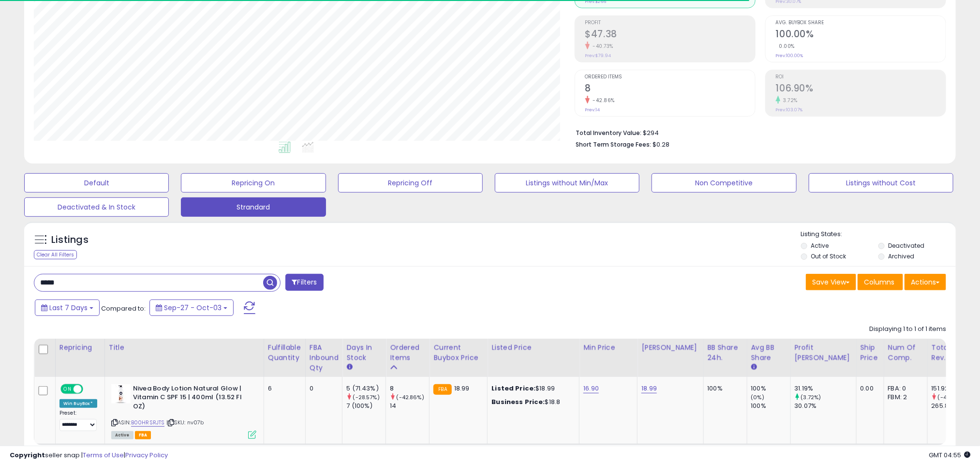 Image resolution: width=980 pixels, height=465 pixels. I want to click on li: $294, so click(757, 132).